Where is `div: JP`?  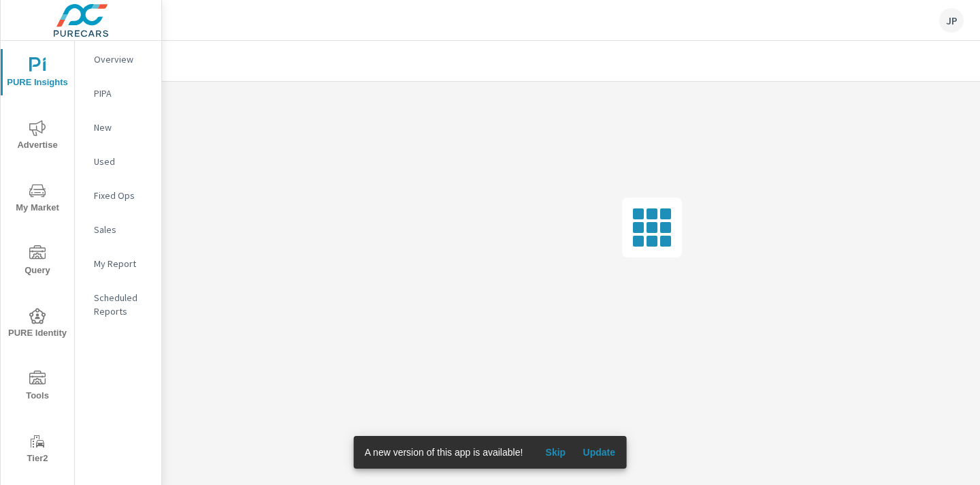 div: JP is located at coordinates (951, 21).